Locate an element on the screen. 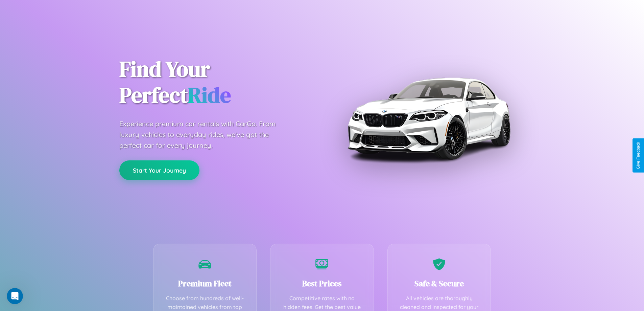 This screenshot has height=311, width=644. h3: Premium Fleet is located at coordinates (205, 283).